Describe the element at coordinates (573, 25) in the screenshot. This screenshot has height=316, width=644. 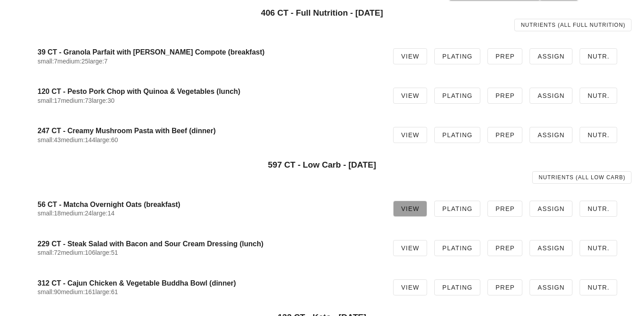
I see `span: Nutrients (all Full Nutrition)` at that location.